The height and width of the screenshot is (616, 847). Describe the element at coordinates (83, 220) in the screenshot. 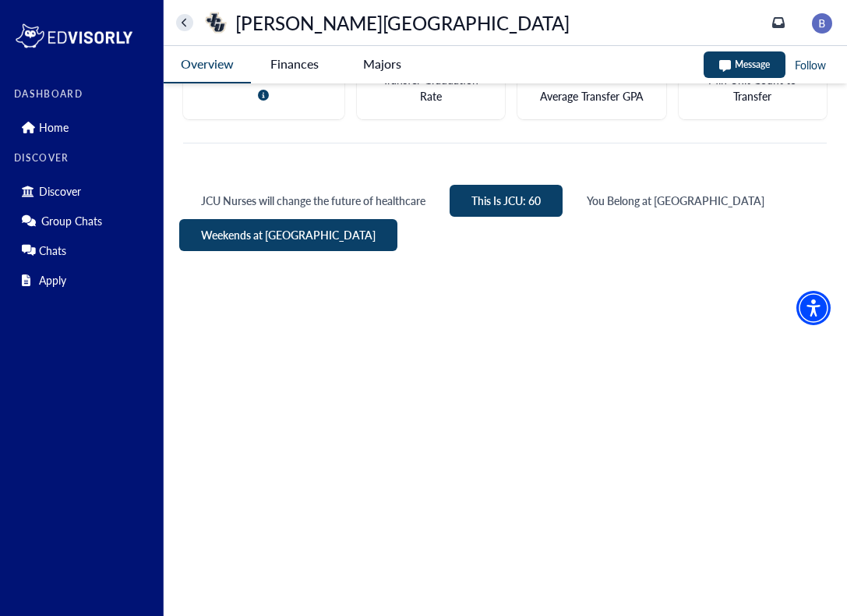

I see `div: Group Chats` at that location.